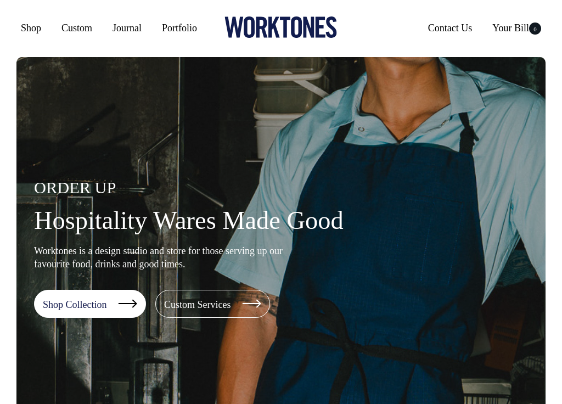 This screenshot has width=562, height=404. I want to click on a: Journal, so click(127, 28).